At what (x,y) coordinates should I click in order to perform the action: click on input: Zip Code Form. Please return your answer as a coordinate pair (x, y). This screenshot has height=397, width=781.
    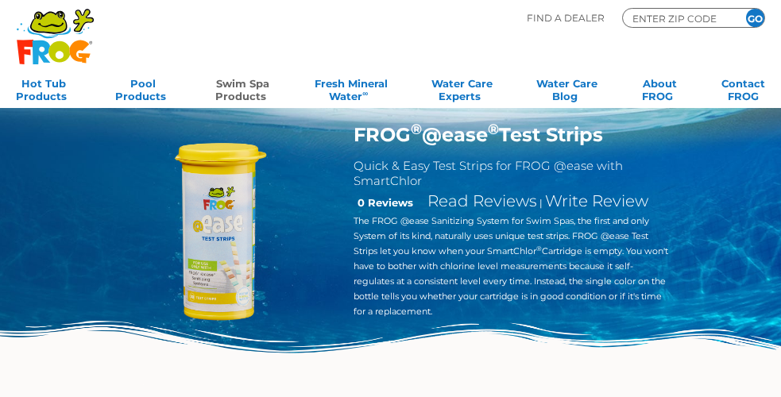
    Looking at the image, I should click on (678, 18).